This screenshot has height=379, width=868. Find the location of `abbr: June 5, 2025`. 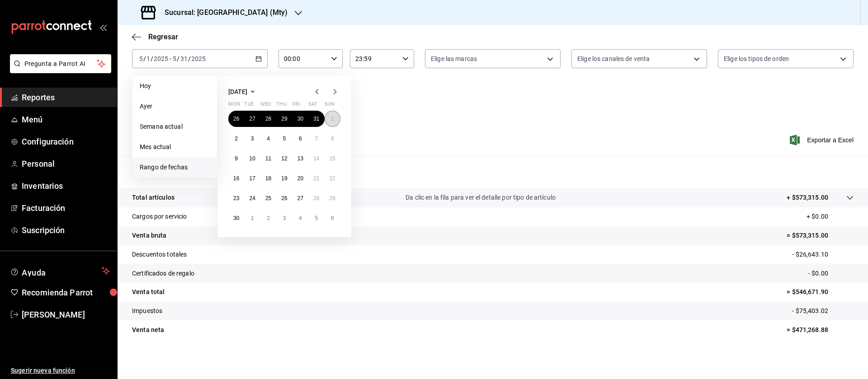

abbr: June 5, 2025 is located at coordinates (285, 139).